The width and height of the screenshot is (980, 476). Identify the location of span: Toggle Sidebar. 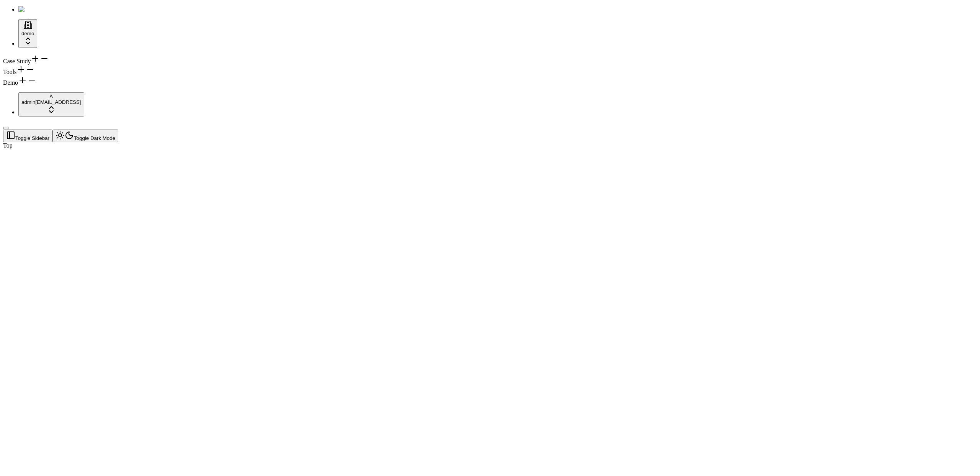
(32, 138).